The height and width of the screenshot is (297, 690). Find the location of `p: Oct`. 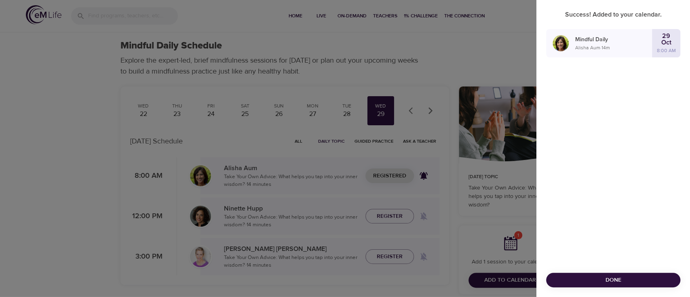

p: Oct is located at coordinates (666, 42).